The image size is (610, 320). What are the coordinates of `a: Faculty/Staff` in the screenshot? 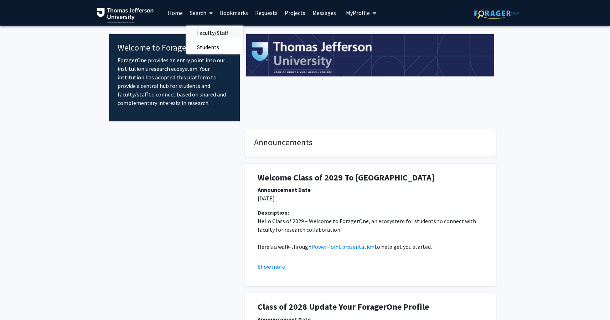 It's located at (215, 33).